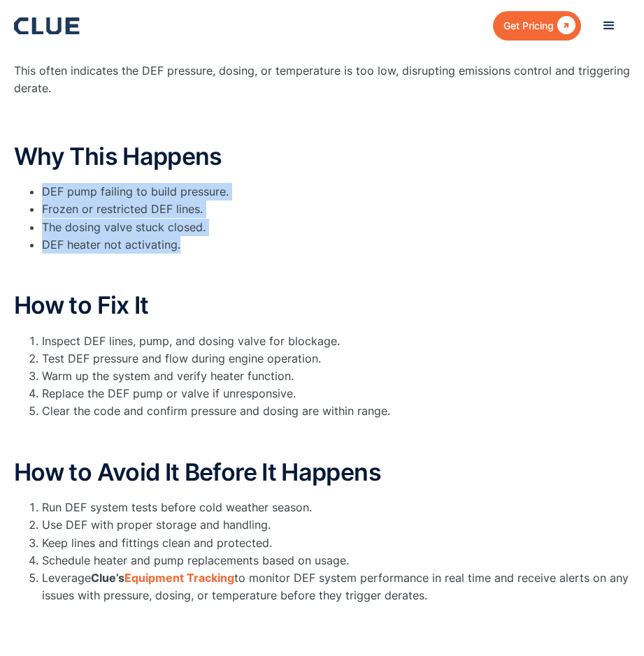  Describe the element at coordinates (335, 227) in the screenshot. I see `li: The dosing valve stuck closed.` at that location.